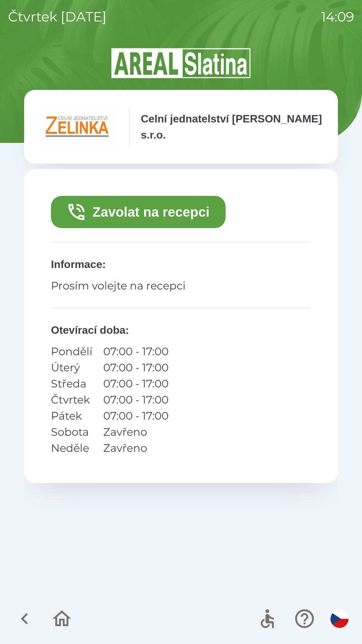  Describe the element at coordinates (181, 330) in the screenshot. I see `p: Otevírací doba :` at that location.